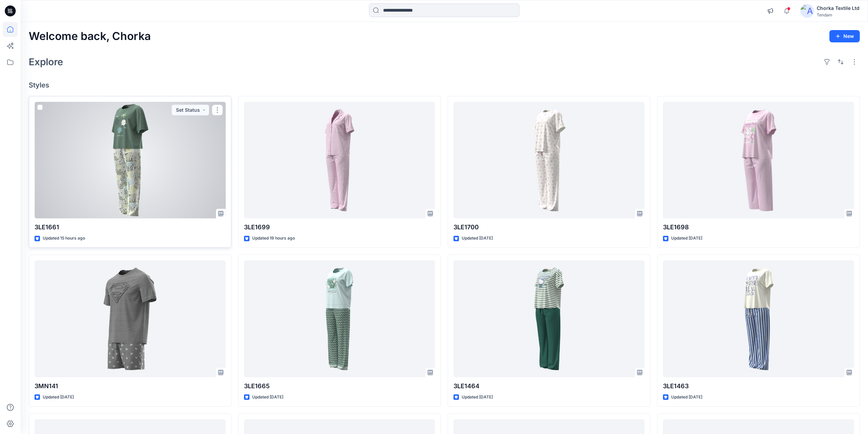  Describe the element at coordinates (339, 319) in the screenshot. I see `a: 3LE1665` at that location.